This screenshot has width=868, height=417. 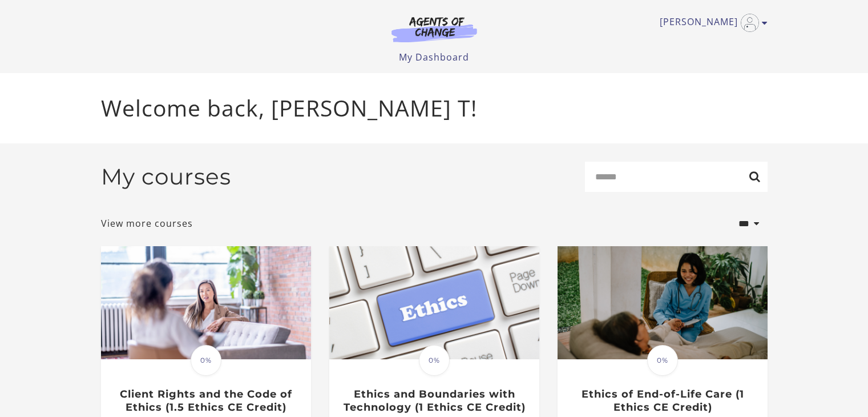 What do you see at coordinates (434, 29) in the screenshot?
I see `img: Agents of Change Logo` at bounding box center [434, 29].